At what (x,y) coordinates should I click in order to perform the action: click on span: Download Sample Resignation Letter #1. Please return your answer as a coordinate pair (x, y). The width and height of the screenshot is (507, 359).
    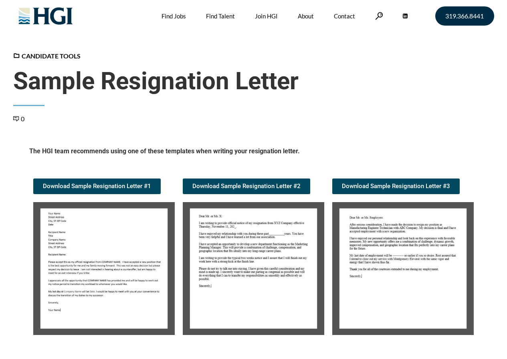
    Looking at the image, I should click on (97, 186).